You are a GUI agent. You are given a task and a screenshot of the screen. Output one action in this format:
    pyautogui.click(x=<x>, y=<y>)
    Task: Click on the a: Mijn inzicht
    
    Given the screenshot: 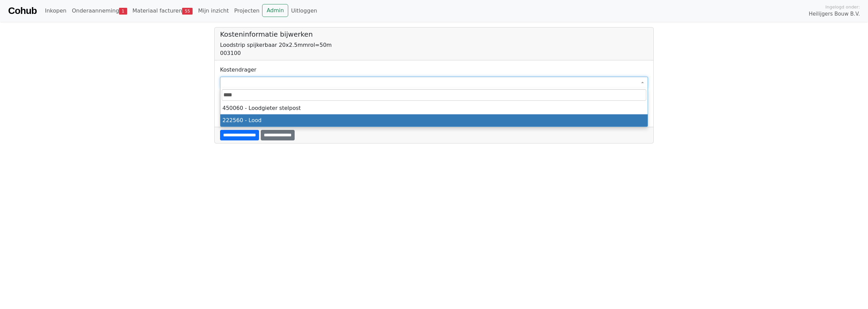 What is the action you would take?
    pyautogui.click(x=213, y=11)
    